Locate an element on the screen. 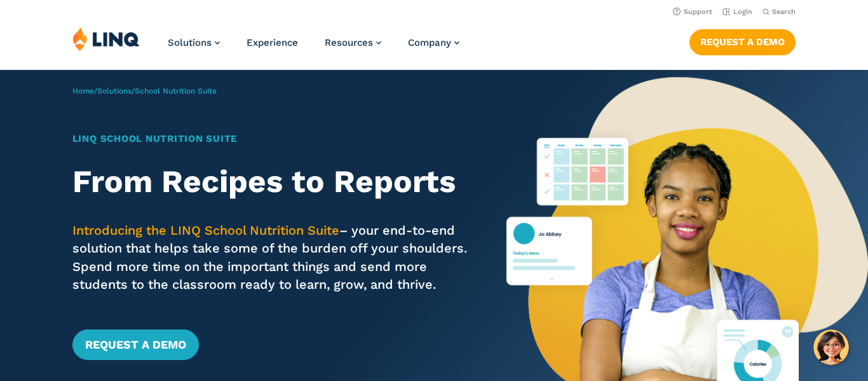  a: Support is located at coordinates (692, 11).